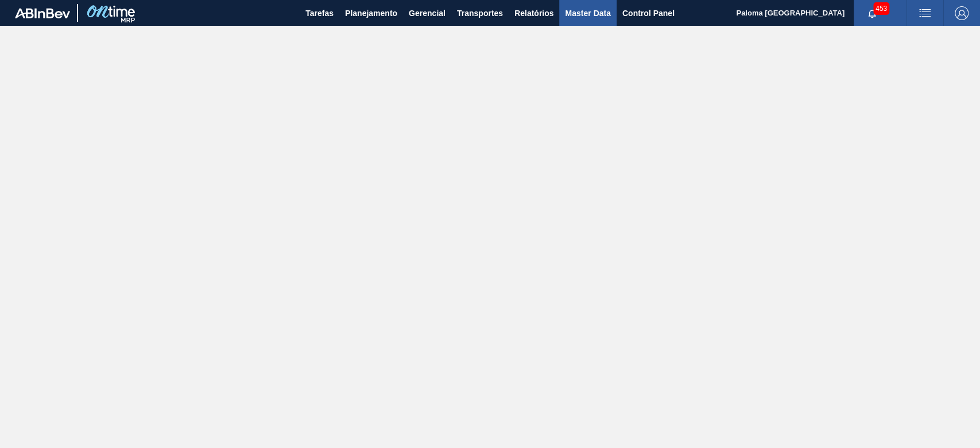  Describe the element at coordinates (587, 13) in the screenshot. I see `span: Master Data` at that location.